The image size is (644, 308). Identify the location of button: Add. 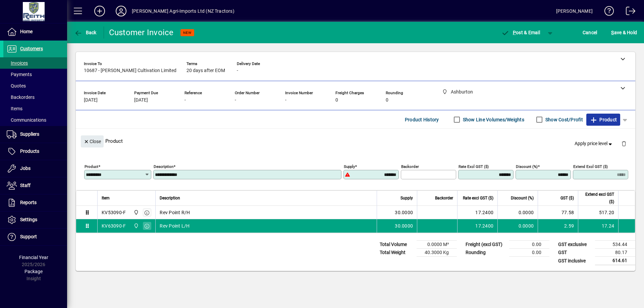
(100, 11).